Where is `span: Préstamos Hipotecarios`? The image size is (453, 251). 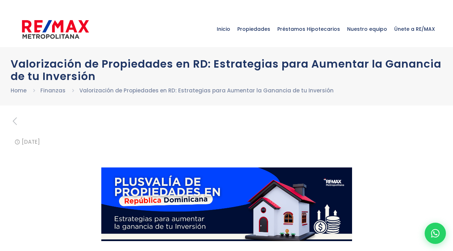
span: Préstamos Hipotecarios is located at coordinates (309, 29).